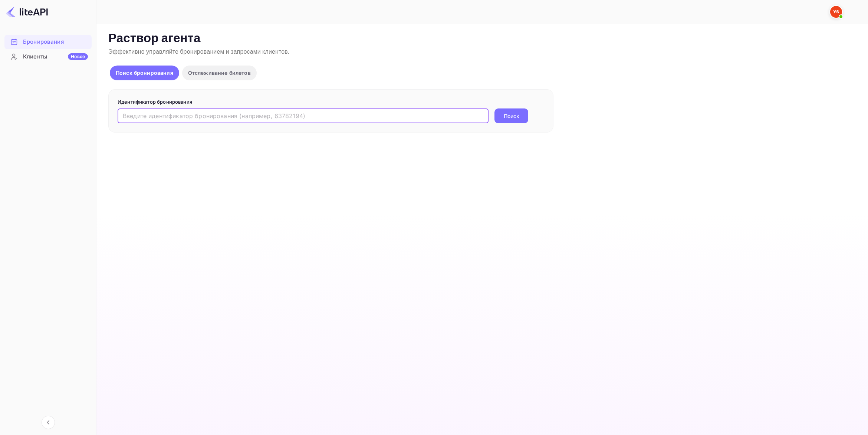 The image size is (868, 435). I want to click on div: Клиенты, so click(55, 57).